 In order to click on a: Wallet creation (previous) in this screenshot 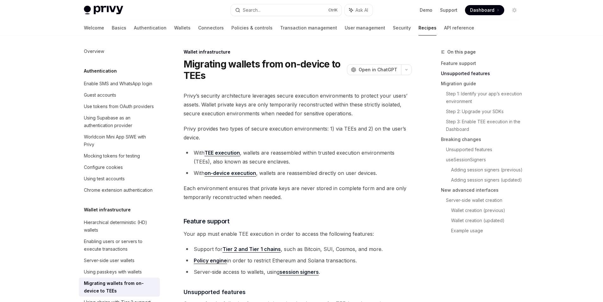, I will do `click(488, 210)`.